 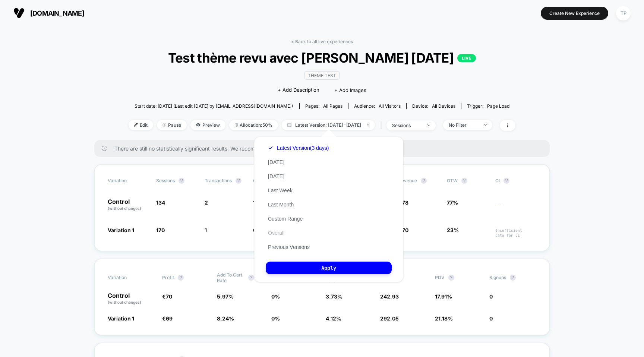 I want to click on span: 21.18 %, so click(x=444, y=318).